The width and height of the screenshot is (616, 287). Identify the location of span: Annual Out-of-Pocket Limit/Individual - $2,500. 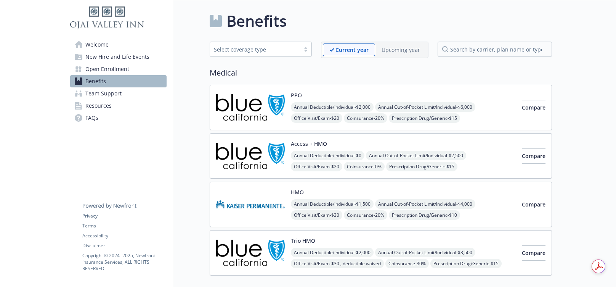
(416, 155).